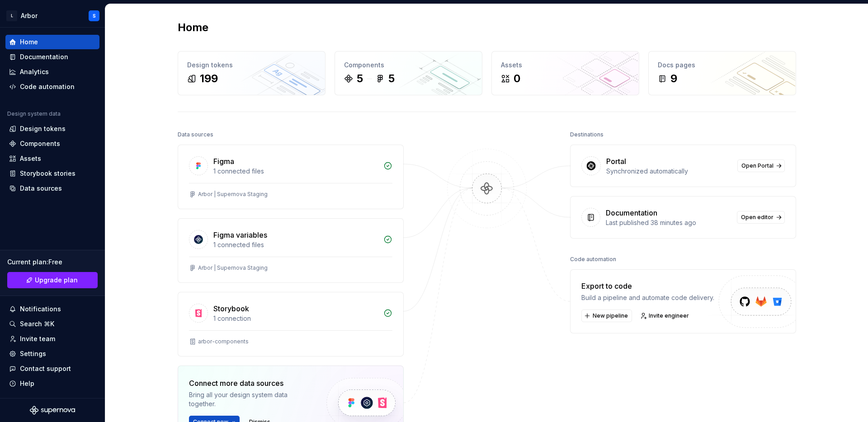 Image resolution: width=868 pixels, height=422 pixels. What do you see at coordinates (52, 144) in the screenshot?
I see `a: Components` at bounding box center [52, 144].